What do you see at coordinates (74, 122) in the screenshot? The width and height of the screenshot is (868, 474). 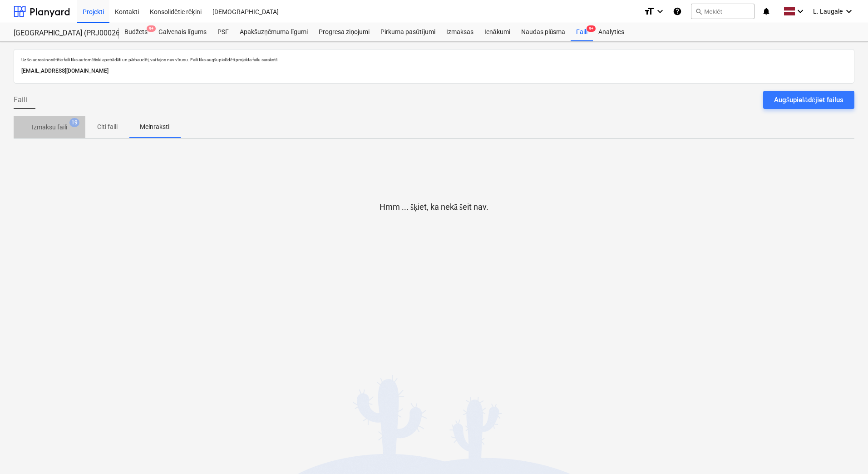 I see `span: 19` at bounding box center [74, 122].